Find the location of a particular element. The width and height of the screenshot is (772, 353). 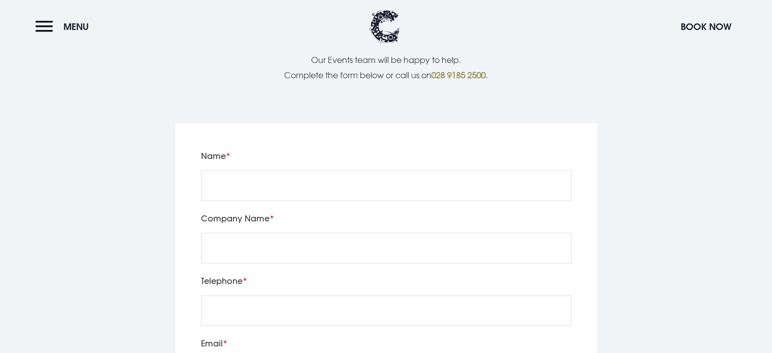

label: Telephone is located at coordinates (386, 281).